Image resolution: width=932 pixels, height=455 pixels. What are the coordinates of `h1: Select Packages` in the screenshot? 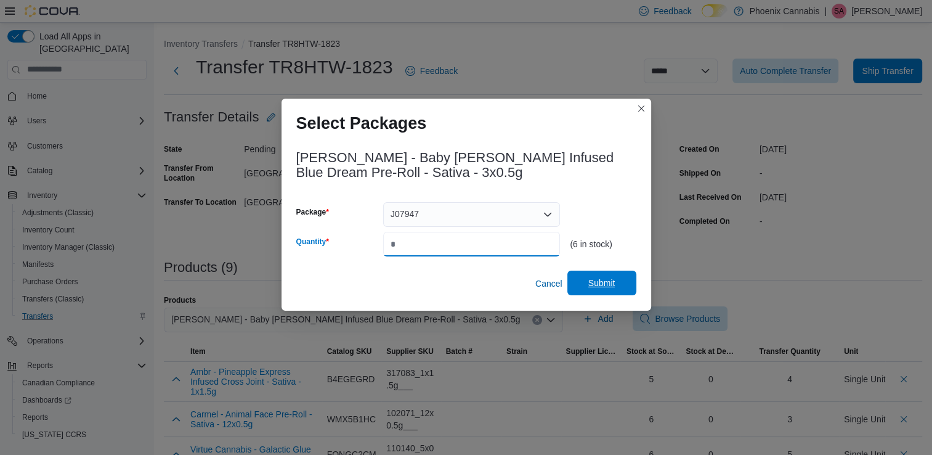 It's located at (362, 123).